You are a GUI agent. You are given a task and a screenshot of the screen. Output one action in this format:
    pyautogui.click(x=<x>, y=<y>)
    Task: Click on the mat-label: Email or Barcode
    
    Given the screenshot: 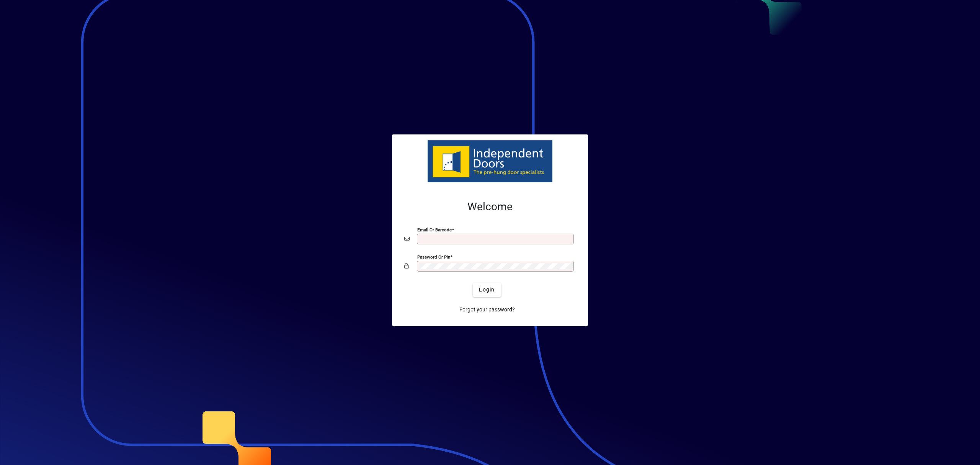 What is the action you would take?
    pyautogui.click(x=434, y=229)
    